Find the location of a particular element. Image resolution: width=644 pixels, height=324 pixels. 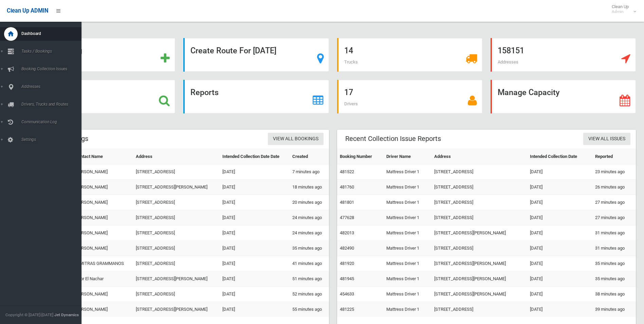

strong: Reports is located at coordinates (205, 92).